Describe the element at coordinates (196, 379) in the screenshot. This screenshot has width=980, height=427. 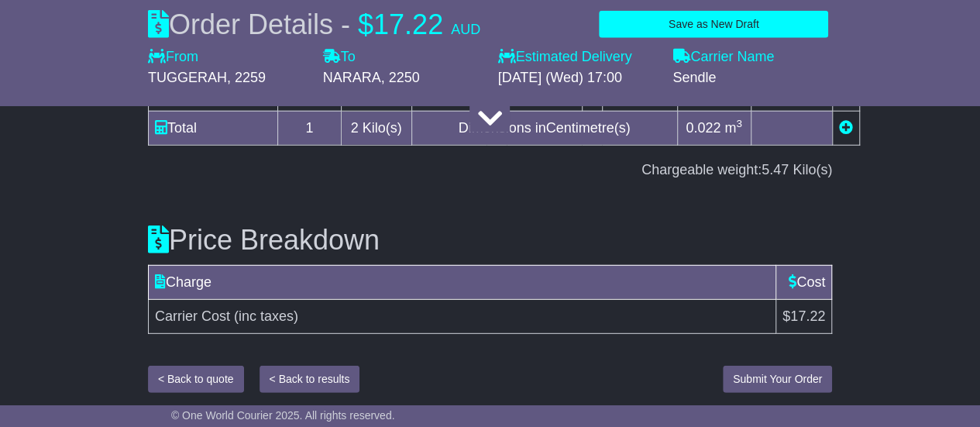
I see `button: < Back to quote` at that location.